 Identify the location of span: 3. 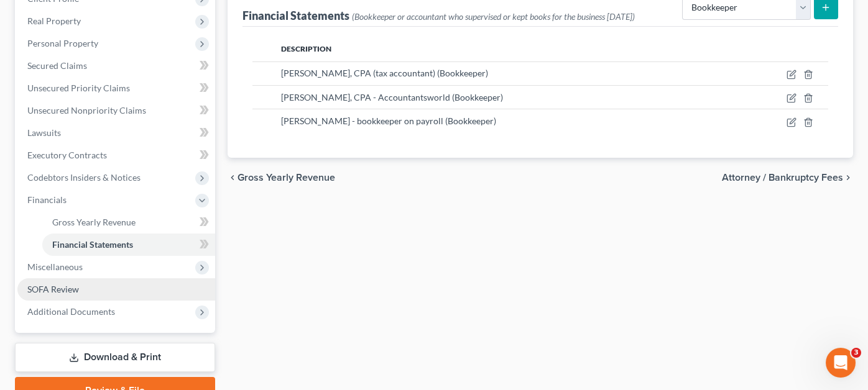
(856, 353).